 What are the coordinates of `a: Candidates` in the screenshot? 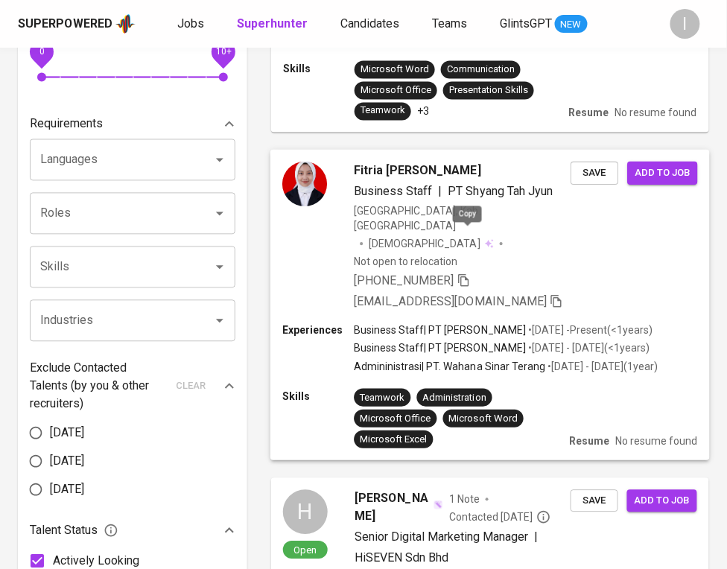 It's located at (371, 24).